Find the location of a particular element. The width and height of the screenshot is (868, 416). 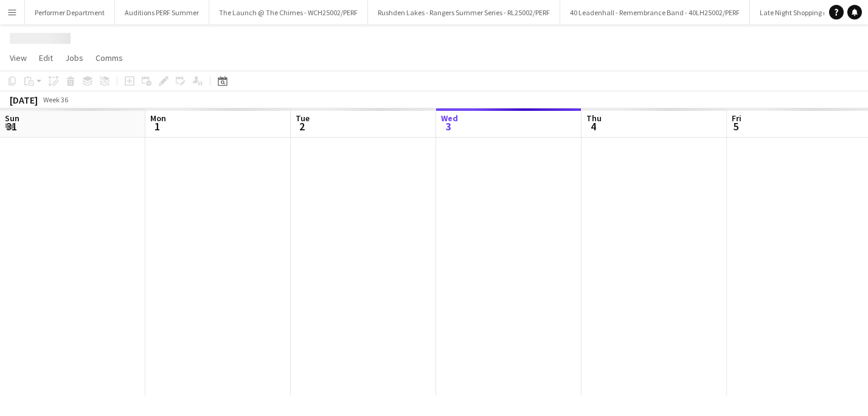

span: 5 is located at coordinates (735, 126).